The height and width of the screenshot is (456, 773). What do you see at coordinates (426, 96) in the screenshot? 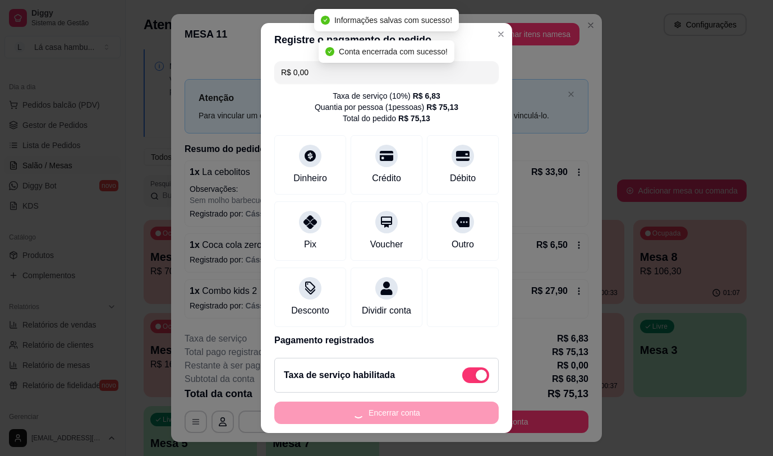
I see `div: R$ 6,83` at bounding box center [426, 96].